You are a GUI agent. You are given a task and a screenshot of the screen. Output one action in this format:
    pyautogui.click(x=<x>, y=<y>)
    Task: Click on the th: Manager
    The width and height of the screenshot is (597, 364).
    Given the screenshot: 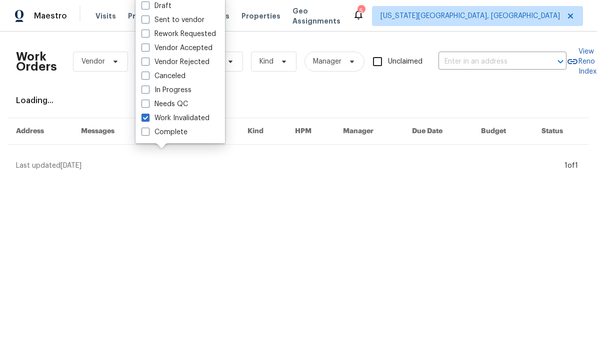 What is the action you would take?
    pyautogui.click(x=370, y=131)
    